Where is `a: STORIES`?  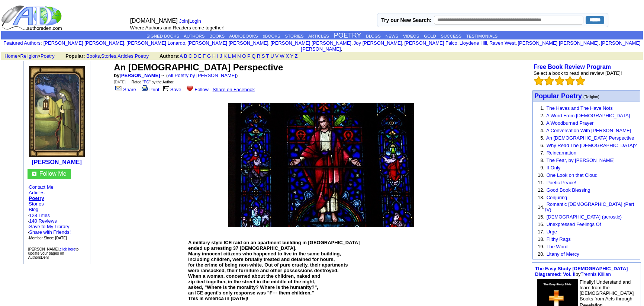
a: STORIES is located at coordinates (294, 36).